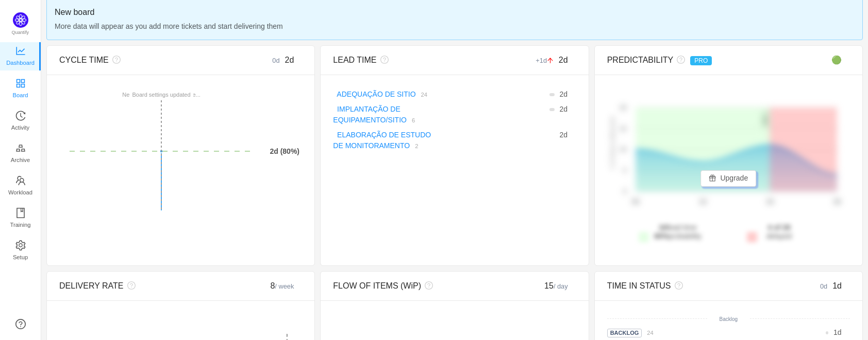  What do you see at coordinates (21, 154) in the screenshot?
I see `a: Archive` at bounding box center [21, 154].